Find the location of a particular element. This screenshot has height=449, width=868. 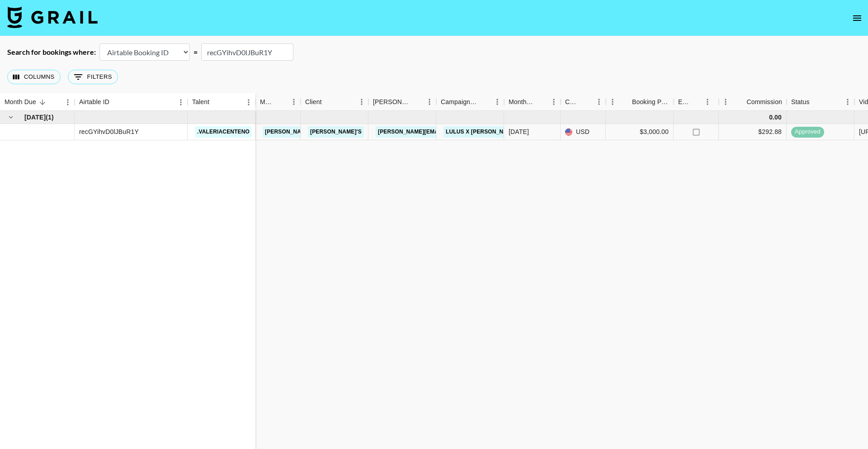

button: hide children is located at coordinates (11, 117).